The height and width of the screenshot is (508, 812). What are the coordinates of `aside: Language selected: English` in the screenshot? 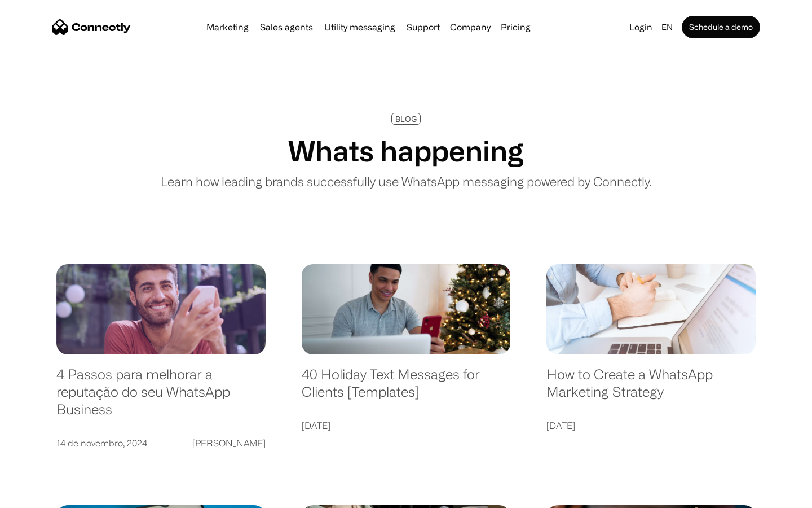 It's located at (39, 496).